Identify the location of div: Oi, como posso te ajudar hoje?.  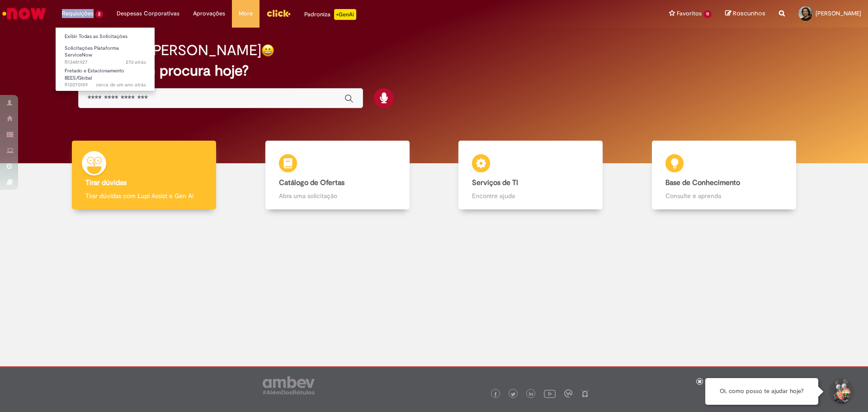
(762, 391).